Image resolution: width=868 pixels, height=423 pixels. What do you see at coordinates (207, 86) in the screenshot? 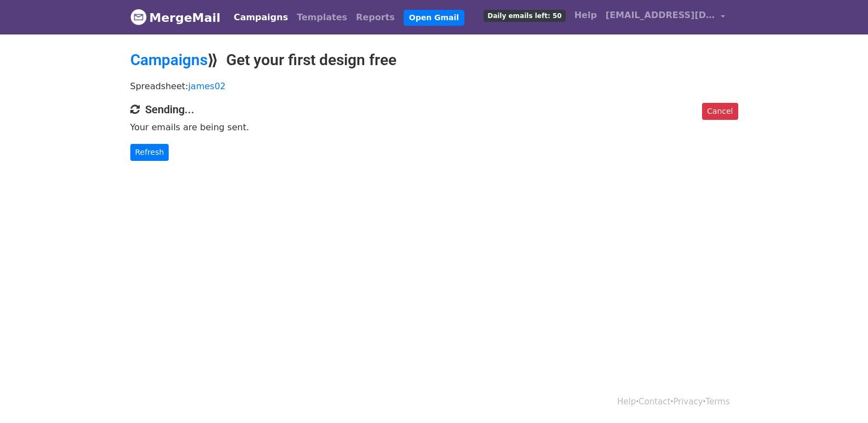
I see `a: james02` at bounding box center [207, 86].